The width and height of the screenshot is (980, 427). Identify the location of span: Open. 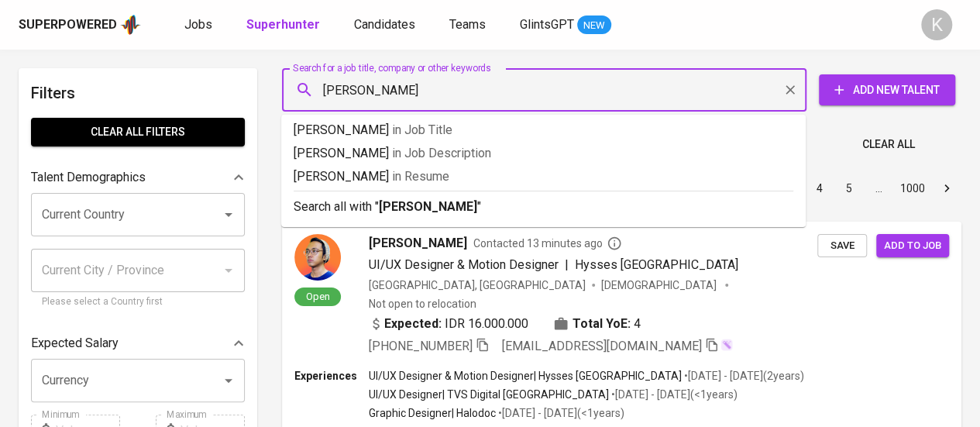
(318, 296).